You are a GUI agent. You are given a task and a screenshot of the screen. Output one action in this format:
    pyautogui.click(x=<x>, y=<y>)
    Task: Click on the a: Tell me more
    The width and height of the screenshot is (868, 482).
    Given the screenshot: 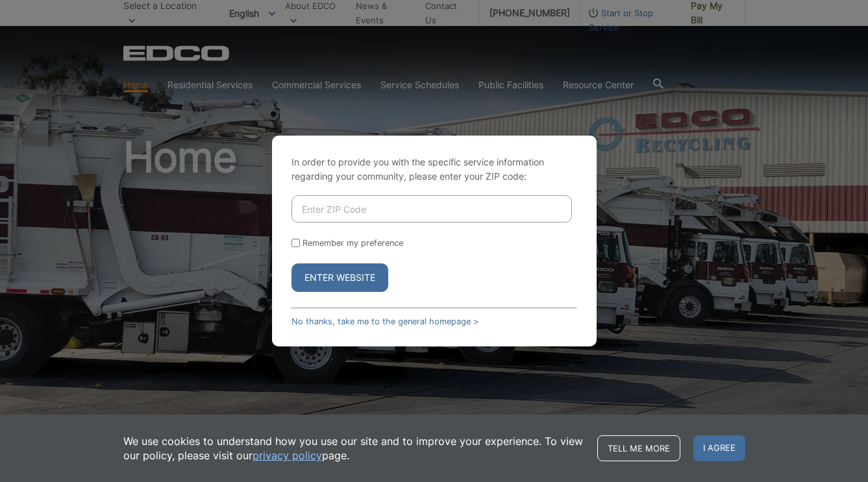 What is the action you would take?
    pyautogui.click(x=639, y=449)
    